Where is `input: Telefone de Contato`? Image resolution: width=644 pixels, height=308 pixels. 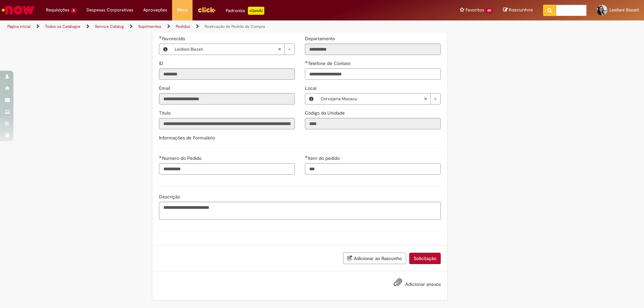
input: Telefone de Contato is located at coordinates (373, 74).